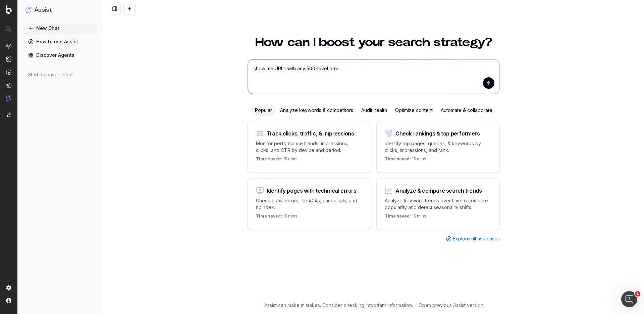 Image resolution: width=644 pixels, height=314 pixels. What do you see at coordinates (9, 59) in the screenshot?
I see `img: Intelligence` at bounding box center [9, 59].